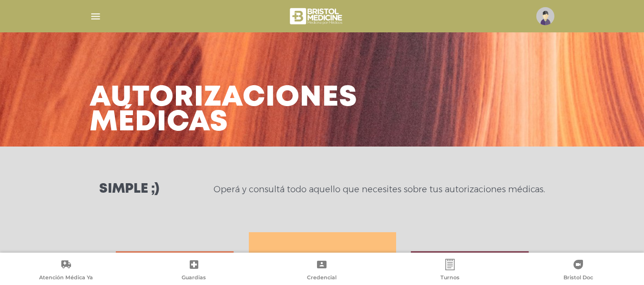  What do you see at coordinates (450, 278) in the screenshot?
I see `span: Turnos` at bounding box center [450, 278].